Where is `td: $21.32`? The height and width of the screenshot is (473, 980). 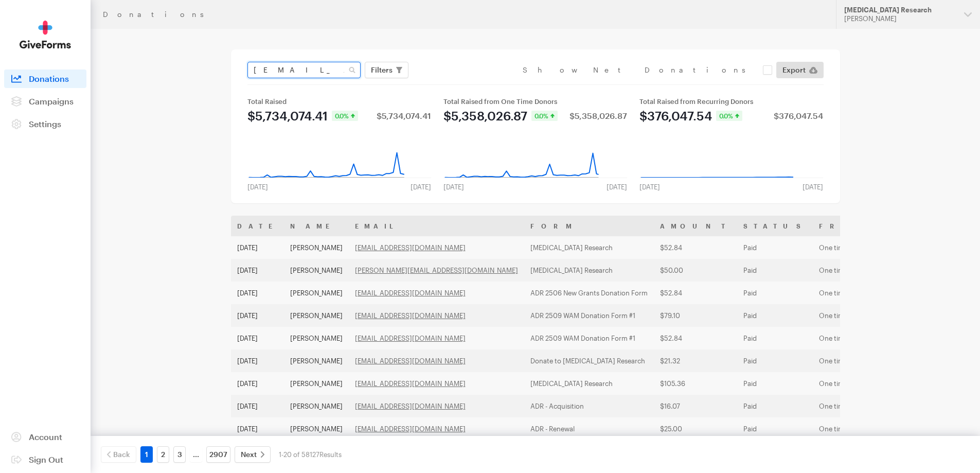 td: $21.32 is located at coordinates (695, 361).